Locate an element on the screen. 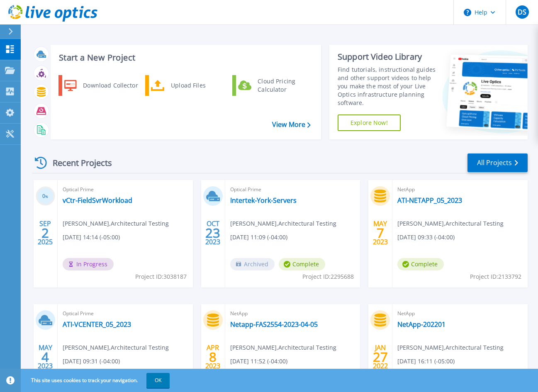 The height and width of the screenshot is (392, 538). span: 4 is located at coordinates (45, 357).